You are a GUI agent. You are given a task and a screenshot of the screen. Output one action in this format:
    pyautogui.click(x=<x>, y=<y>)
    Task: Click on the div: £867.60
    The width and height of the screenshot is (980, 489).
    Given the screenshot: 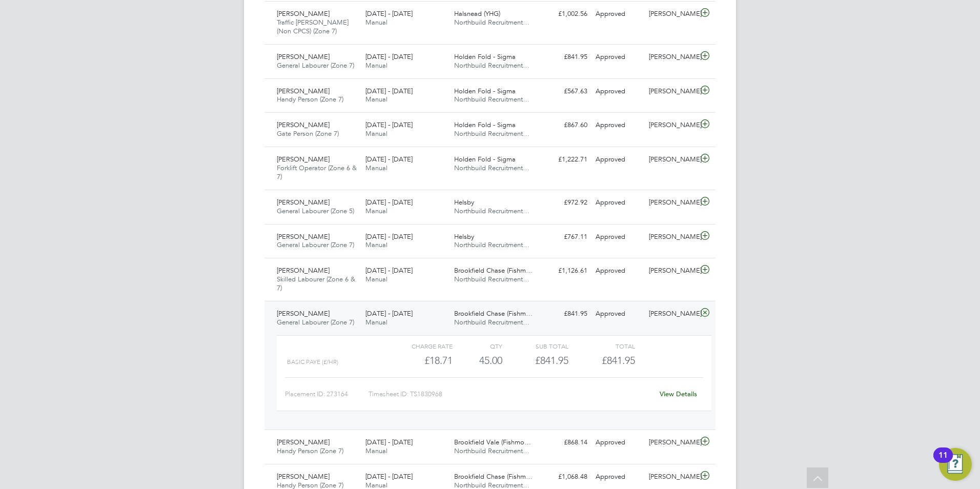 What is the action you would take?
    pyautogui.click(x=565, y=125)
    